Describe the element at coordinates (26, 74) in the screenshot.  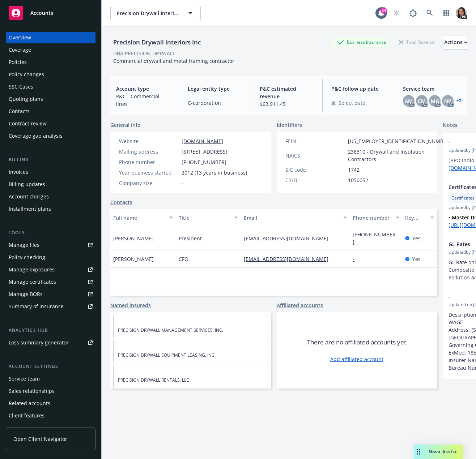
I see `div: Policy changes` at that location.